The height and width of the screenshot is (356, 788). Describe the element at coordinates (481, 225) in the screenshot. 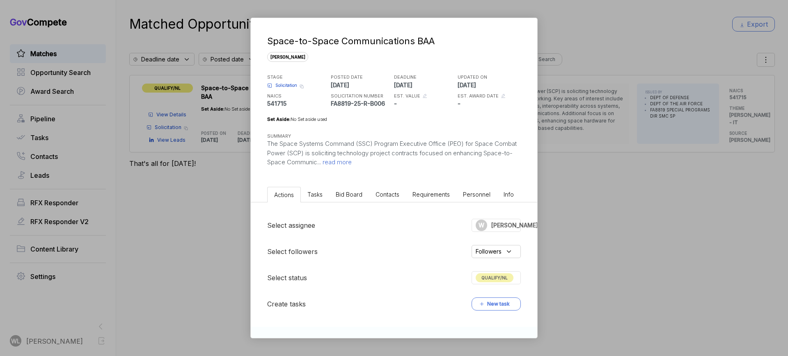

I see `span: W` at that location.